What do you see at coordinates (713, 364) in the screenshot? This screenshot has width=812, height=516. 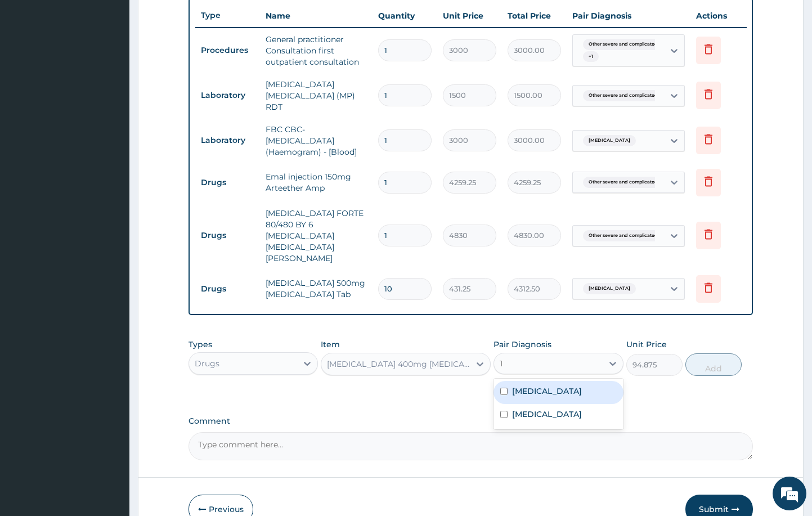 I see `button: Add` at bounding box center [713, 364].